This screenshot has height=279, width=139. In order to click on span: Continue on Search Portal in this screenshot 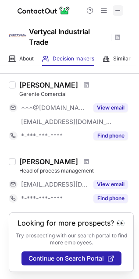, I will do `click(66, 259)`.